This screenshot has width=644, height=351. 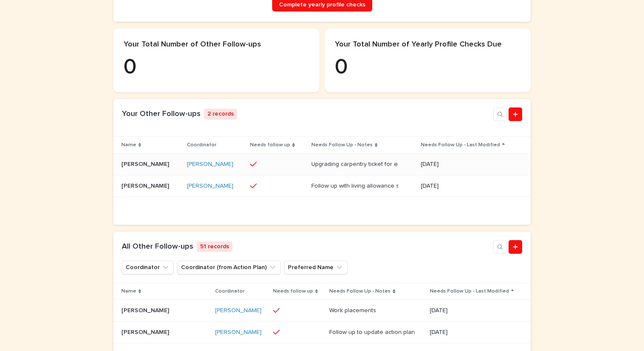 What do you see at coordinates (161, 114) in the screenshot?
I see `a: Your Other Follow-ups` at bounding box center [161, 114].